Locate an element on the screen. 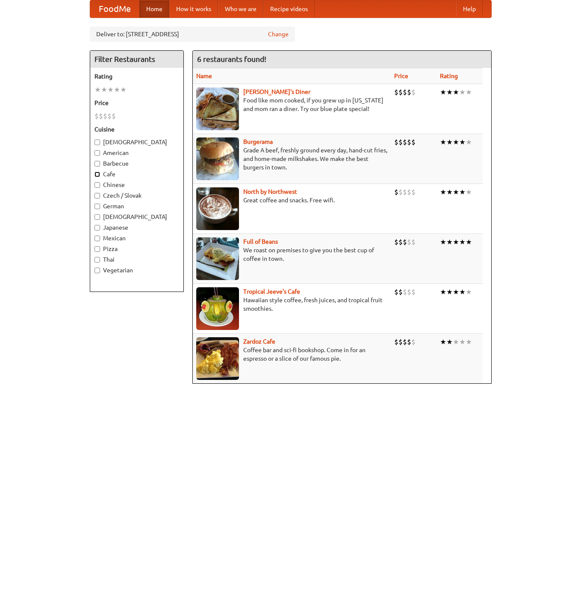  p: Coffee bar and sci-fi bookshop. Come in for an espresso or a slice of our famous pie. is located at coordinates (291, 355).